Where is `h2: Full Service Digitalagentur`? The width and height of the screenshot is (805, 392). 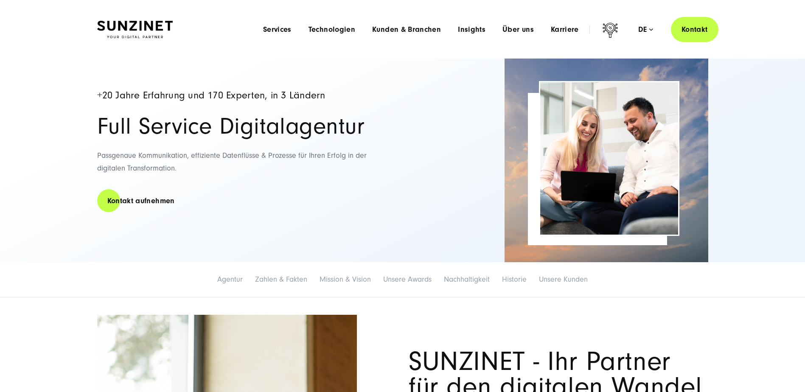
h2: Full Service Digitalagentur is located at coordinates (246, 126).